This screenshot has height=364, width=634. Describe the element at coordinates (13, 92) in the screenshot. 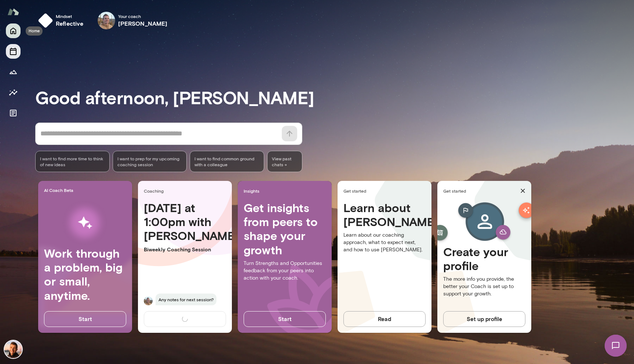

I see `button: Insights` at that location.